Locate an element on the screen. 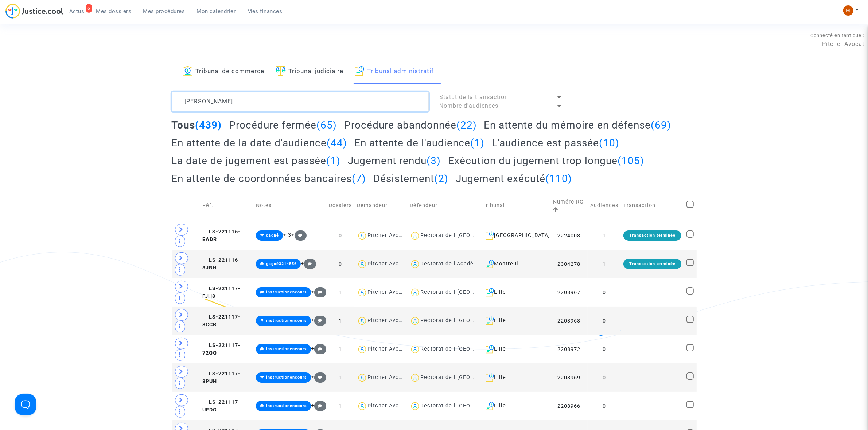  td: Notes is located at coordinates (290, 206).